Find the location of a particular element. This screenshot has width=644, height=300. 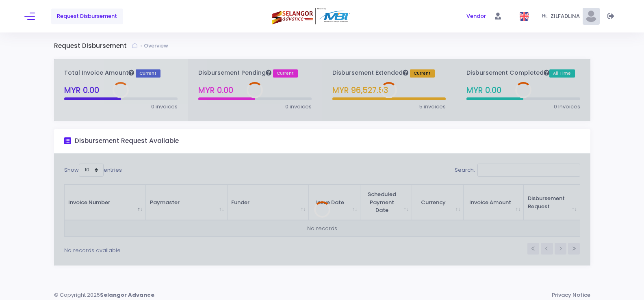

span: Vendor is located at coordinates (476, 16).